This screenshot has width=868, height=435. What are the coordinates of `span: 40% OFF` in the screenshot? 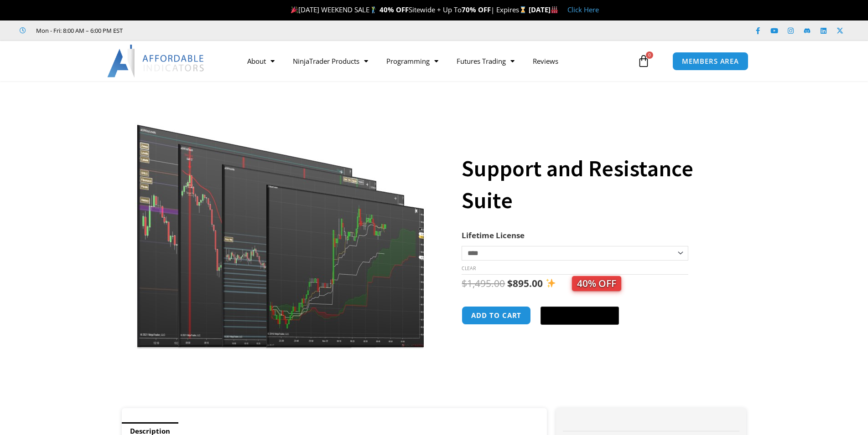 It's located at (597, 283).